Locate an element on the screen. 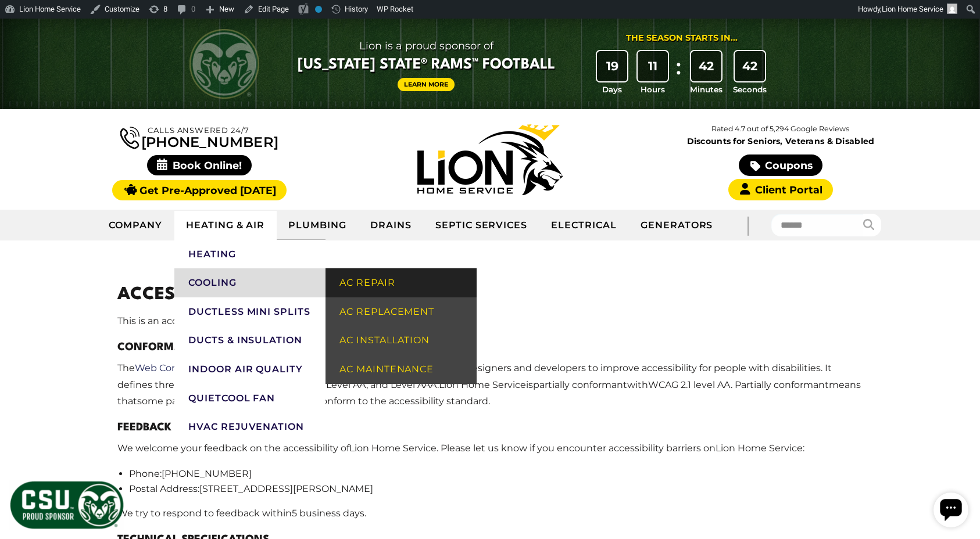 This screenshot has width=980, height=539. li: Postal Address: is located at coordinates (496, 489).